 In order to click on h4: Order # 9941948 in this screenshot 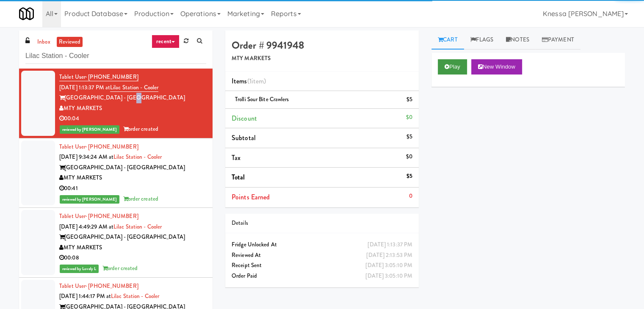, I will do `click(322, 45)`.